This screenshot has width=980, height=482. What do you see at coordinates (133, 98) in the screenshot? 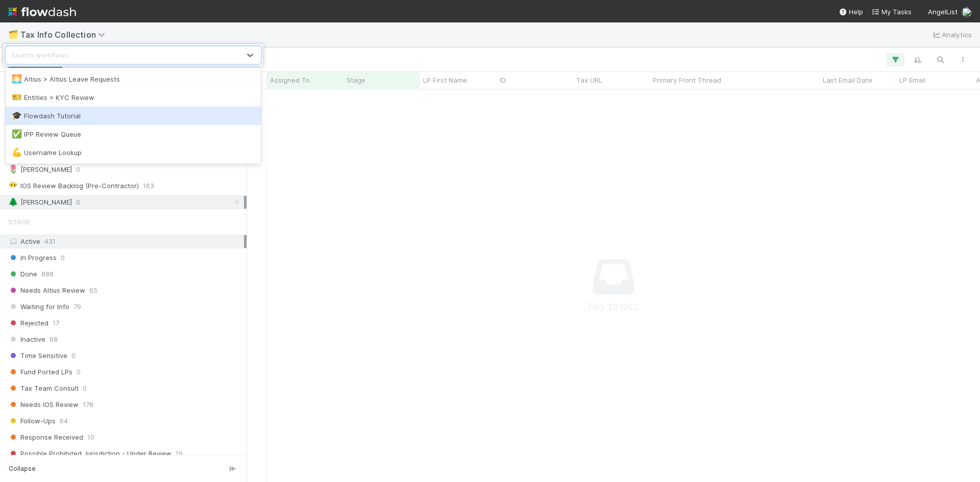
I see `div: Entities > KYC Review` at bounding box center [133, 98].